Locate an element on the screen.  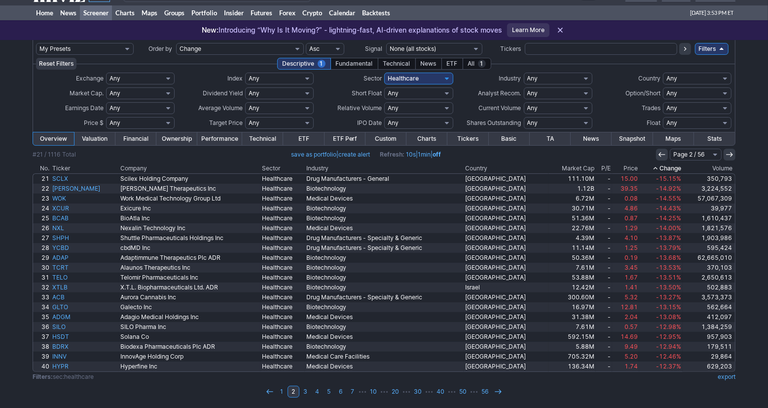
a: WOK is located at coordinates (84, 198).